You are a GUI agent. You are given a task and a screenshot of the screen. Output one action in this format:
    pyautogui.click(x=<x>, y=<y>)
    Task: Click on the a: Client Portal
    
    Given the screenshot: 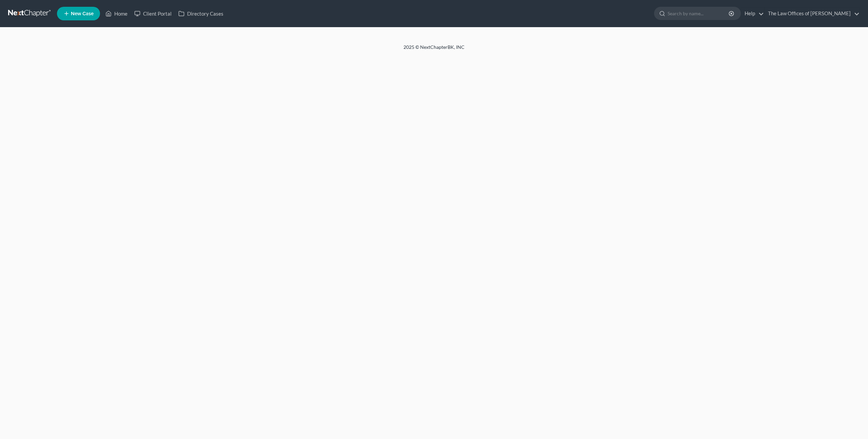 What is the action you would take?
    pyautogui.click(x=153, y=13)
    